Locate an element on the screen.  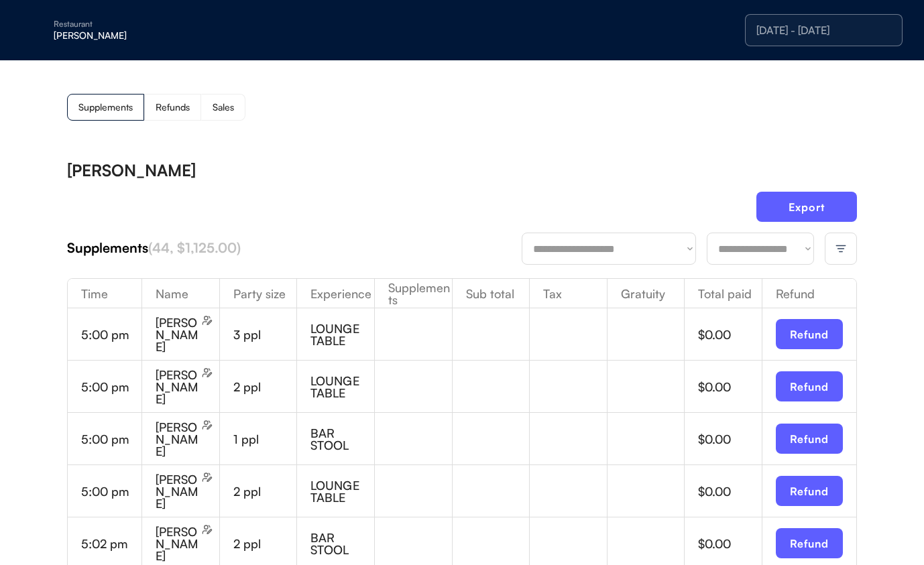
div: Party size is located at coordinates (258, 293).